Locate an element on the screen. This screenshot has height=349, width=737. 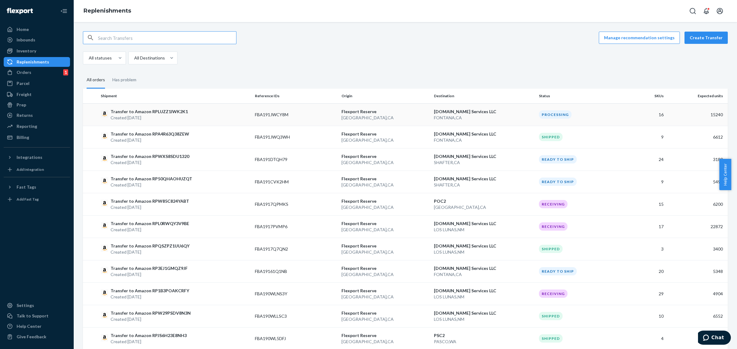
button: Fast Tags is located at coordinates (37, 187).